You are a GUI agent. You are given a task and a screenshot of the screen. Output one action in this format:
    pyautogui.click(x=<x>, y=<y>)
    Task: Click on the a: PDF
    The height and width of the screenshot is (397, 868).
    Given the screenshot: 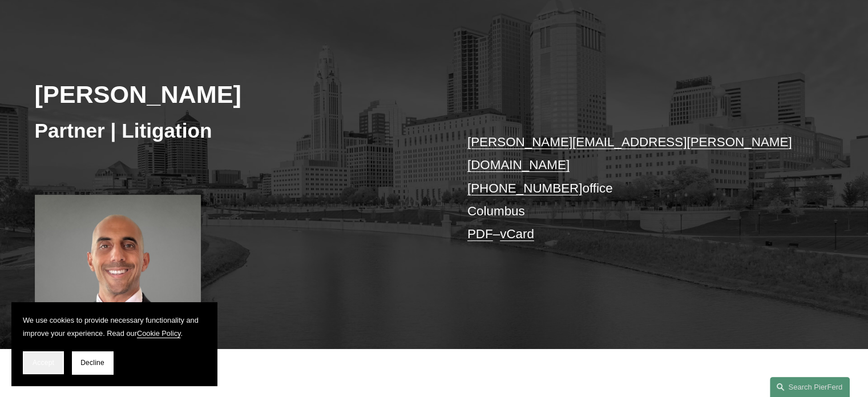 What is the action you would take?
    pyautogui.click(x=480, y=234)
    